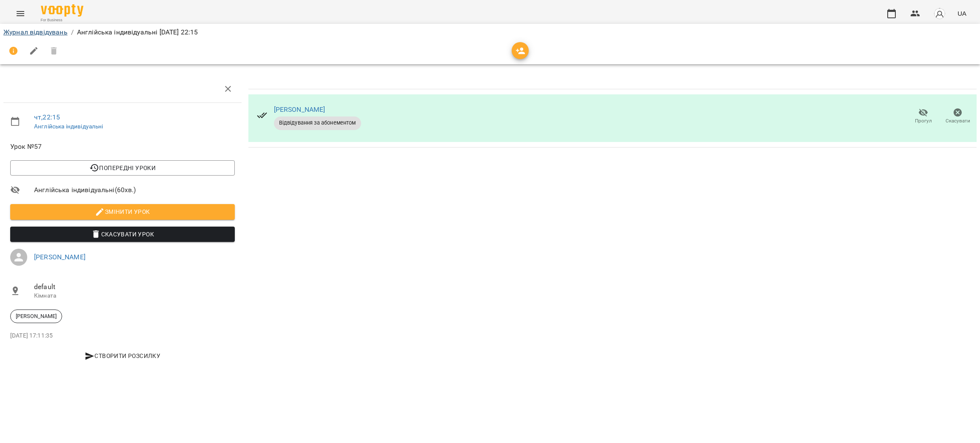  I want to click on span: Створити розсилку, so click(122, 356).